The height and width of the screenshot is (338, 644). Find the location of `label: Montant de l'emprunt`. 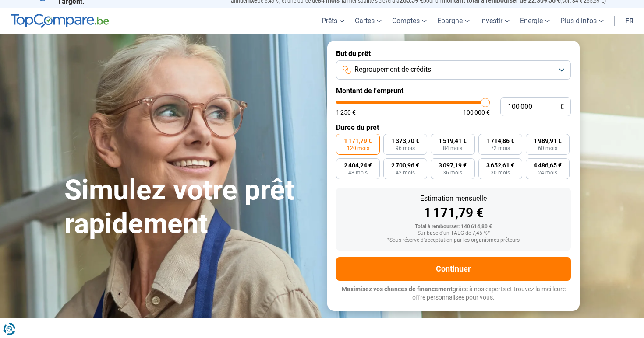

label: Montant de l'emprunt is located at coordinates (453, 91).